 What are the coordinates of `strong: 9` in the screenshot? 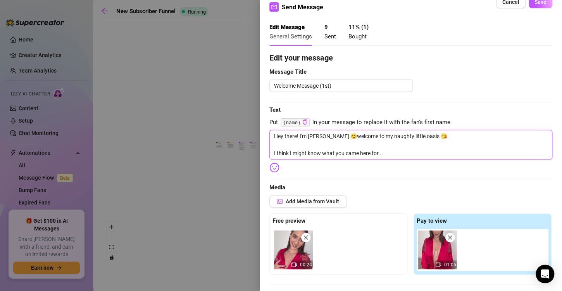 It's located at (326, 27).